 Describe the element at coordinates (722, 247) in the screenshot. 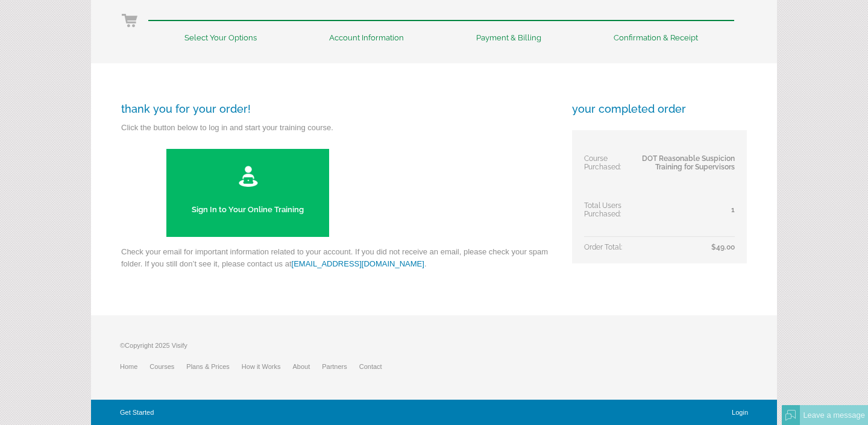

I see `span: $49.00` at that location.